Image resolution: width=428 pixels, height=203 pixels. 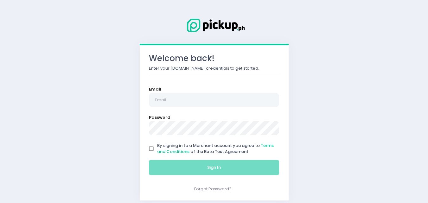 I want to click on a: Terms and Conditions, so click(x=215, y=148).